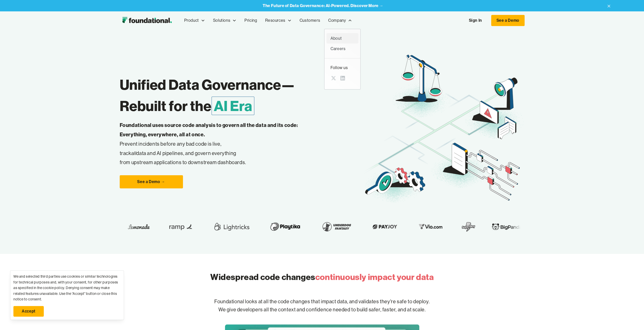  What do you see at coordinates (336, 227) in the screenshot?
I see `img: Underdog Fantasy` at bounding box center [336, 227].